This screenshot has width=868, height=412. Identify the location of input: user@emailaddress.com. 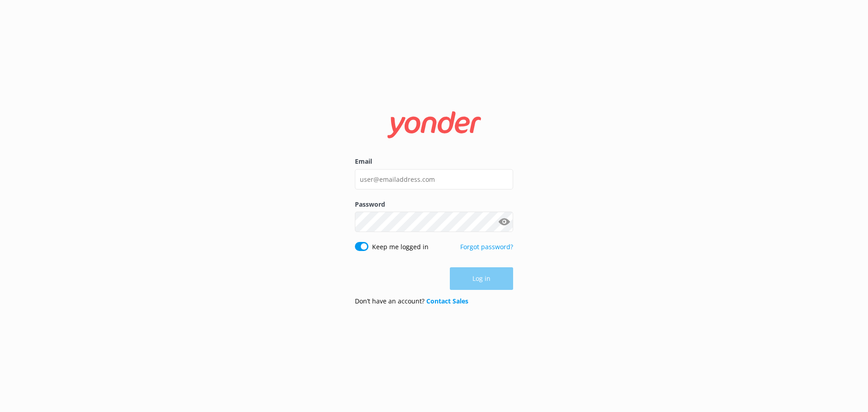
(434, 179).